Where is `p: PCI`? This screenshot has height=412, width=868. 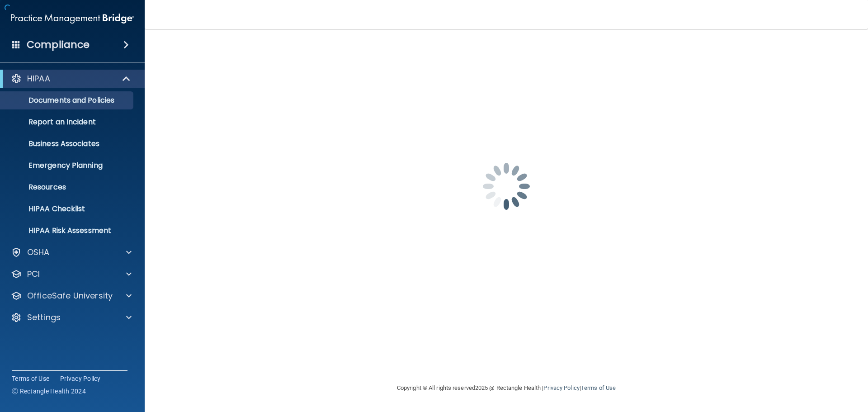 p: PCI is located at coordinates (33, 274).